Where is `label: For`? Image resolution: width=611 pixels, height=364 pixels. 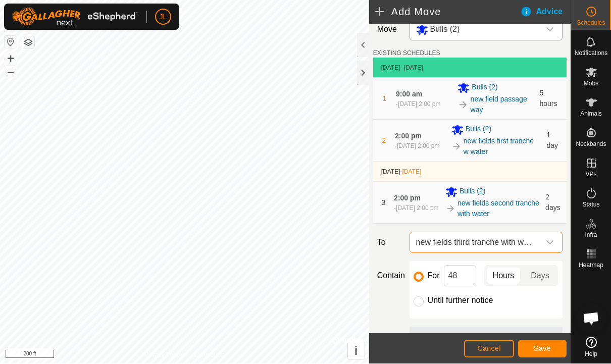
label: For is located at coordinates (434, 276).